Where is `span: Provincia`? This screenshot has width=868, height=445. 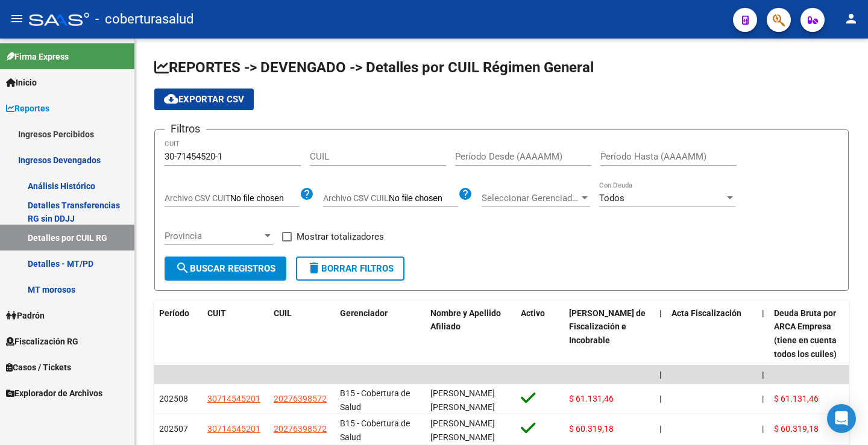
span: Provincia is located at coordinates (213, 236).